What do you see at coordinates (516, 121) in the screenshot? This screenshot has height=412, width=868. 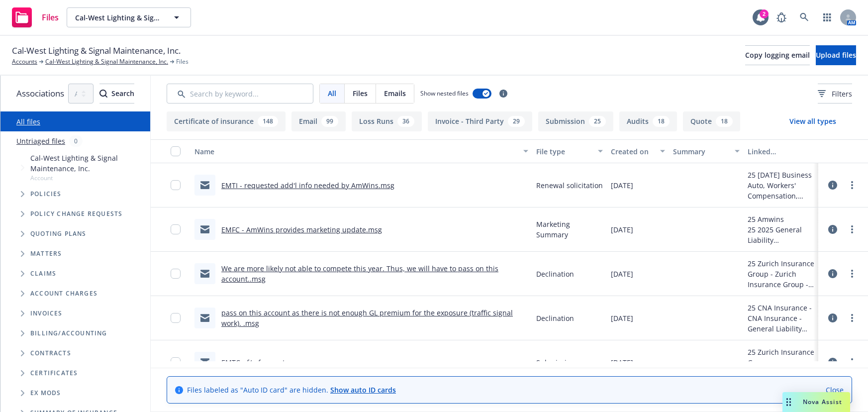 I see `div: 29` at bounding box center [516, 121].